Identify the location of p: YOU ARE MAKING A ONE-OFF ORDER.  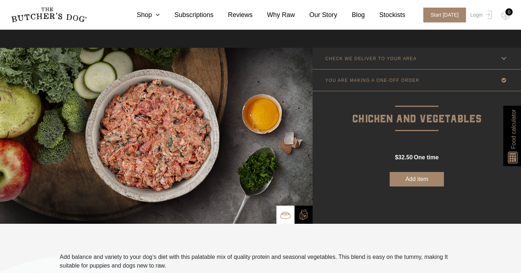
(372, 80).